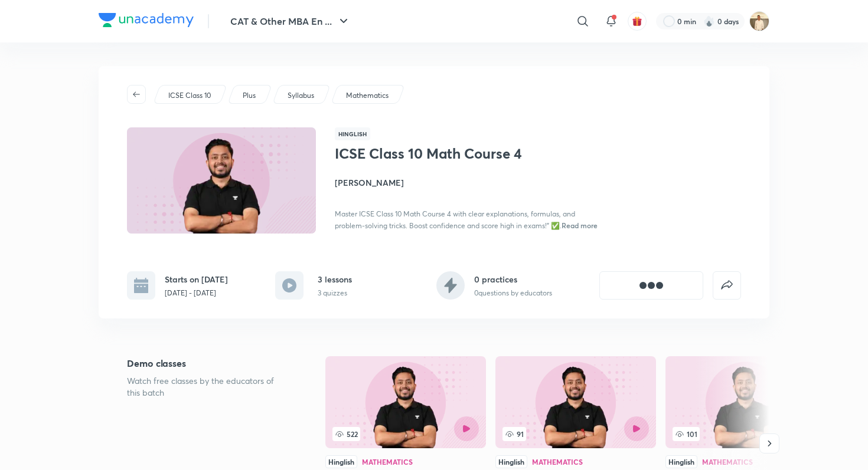 This screenshot has width=868, height=470. What do you see at coordinates (455, 220) in the screenshot?
I see `span: Master ICSE Class 10 Math Course 4 with clear explanations, formulas, and problem-solving tricks....` at bounding box center [455, 220].